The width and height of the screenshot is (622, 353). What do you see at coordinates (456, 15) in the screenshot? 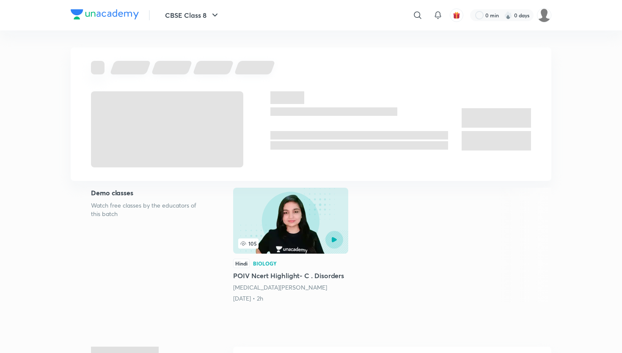
I see `img: avatar` at bounding box center [456, 15].